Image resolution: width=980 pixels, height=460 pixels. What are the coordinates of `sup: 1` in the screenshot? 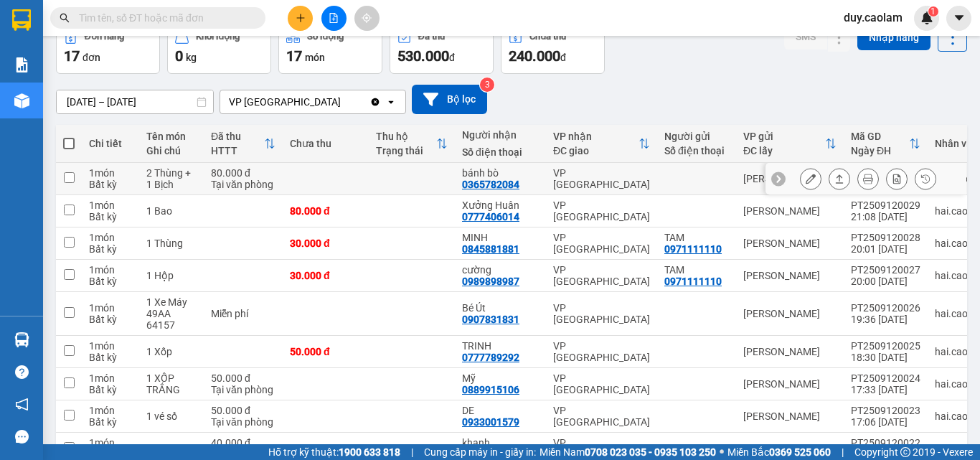 It's located at (933, 12).